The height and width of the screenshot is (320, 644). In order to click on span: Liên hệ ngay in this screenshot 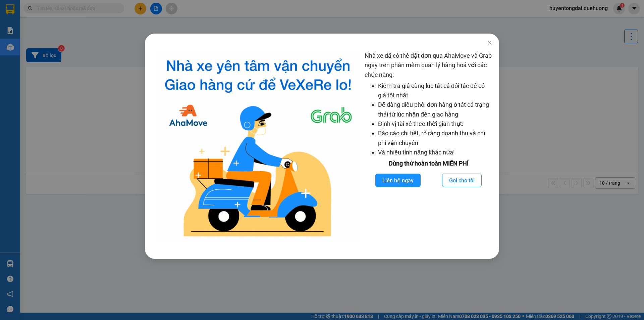, I will do `click(398, 180)`.